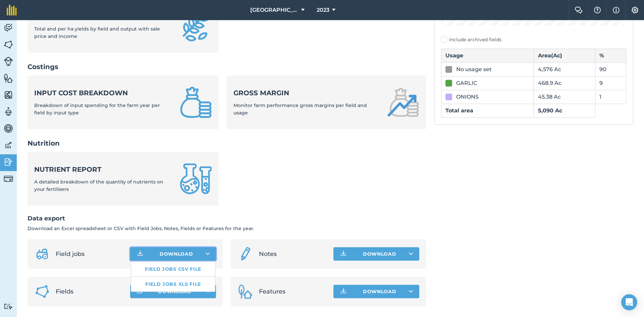  What do you see at coordinates (90, 254) in the screenshot?
I see `span: Field jobs` at bounding box center [90, 254].